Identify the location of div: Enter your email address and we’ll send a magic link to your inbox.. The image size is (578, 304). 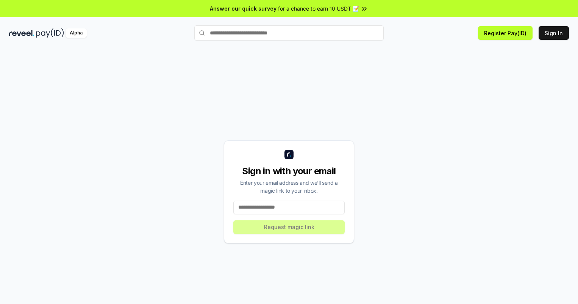
(289, 187).